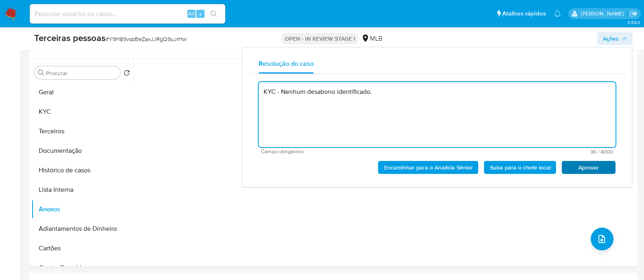 The width and height of the screenshot is (644, 280). I want to click on button: Terceiros, so click(82, 132).